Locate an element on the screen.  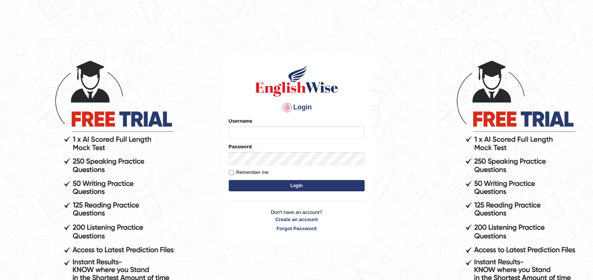
p: Don't have an account? is located at coordinates (296, 220).